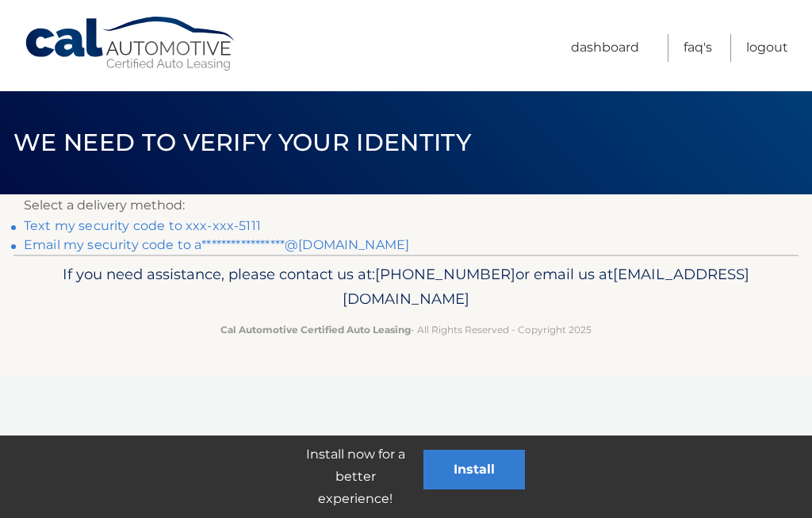 This screenshot has width=812, height=518. What do you see at coordinates (698, 47) in the screenshot?
I see `a: FAQ's` at bounding box center [698, 47].